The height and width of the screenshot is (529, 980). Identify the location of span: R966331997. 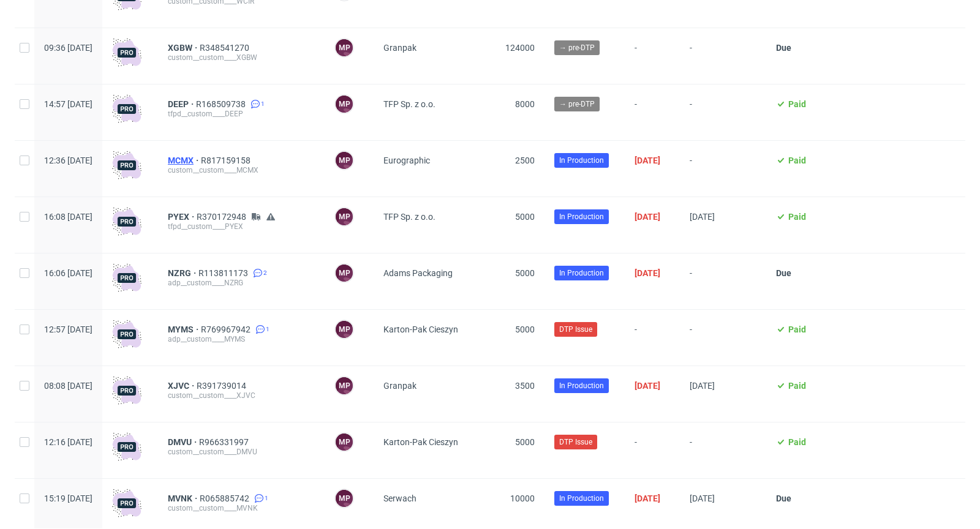
(224, 442).